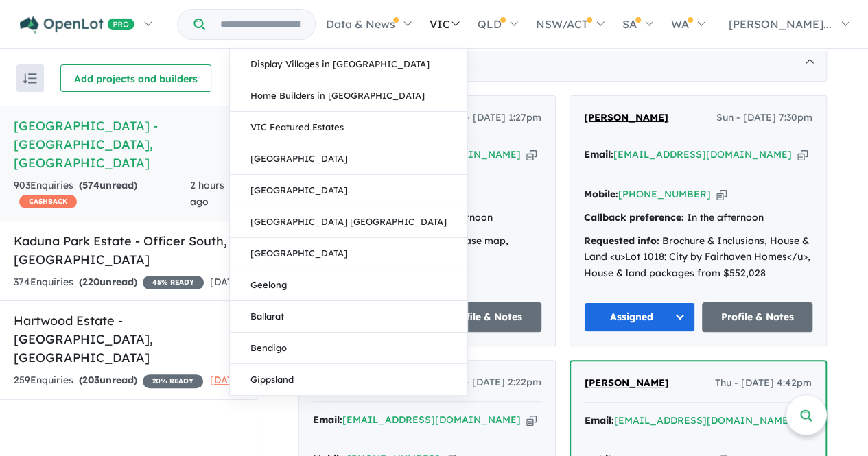 The image size is (868, 456). I want to click on div: 903 Enquir ies, so click(101, 194).